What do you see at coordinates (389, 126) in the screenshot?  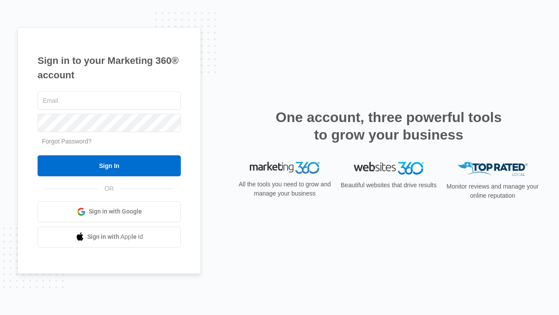 I see `h2: One account, three powerful tools to grow your business` at bounding box center [389, 126].